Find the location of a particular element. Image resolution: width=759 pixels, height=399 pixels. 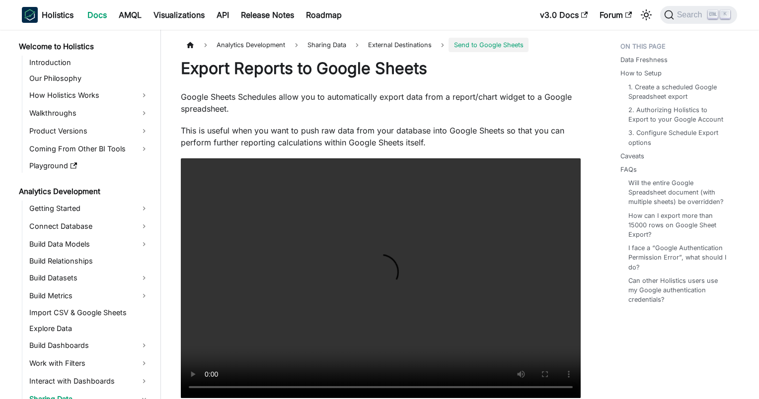

a: AMQL is located at coordinates (130, 15).